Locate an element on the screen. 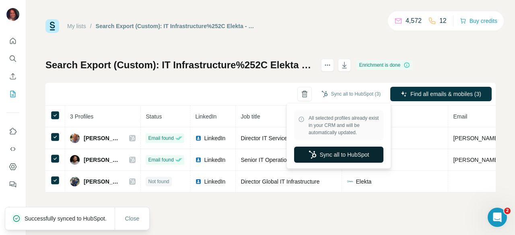 The width and height of the screenshot is (515, 235). span: Close is located at coordinates (132, 219).